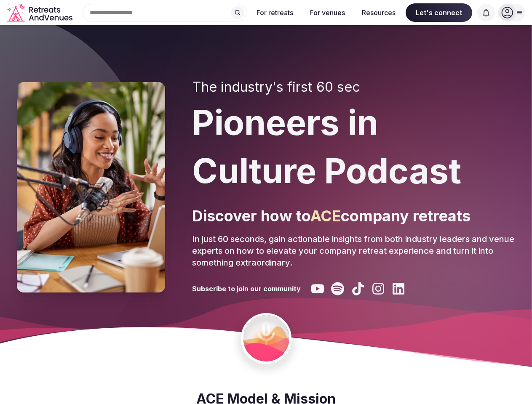 The height and width of the screenshot is (404, 532). Describe the element at coordinates (275, 13) in the screenshot. I see `button: For retreats` at that location.